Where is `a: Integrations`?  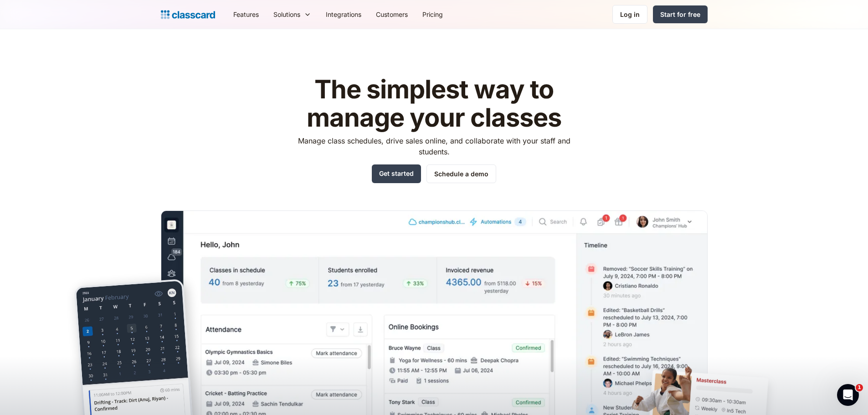
a: Integrations is located at coordinates (344, 14).